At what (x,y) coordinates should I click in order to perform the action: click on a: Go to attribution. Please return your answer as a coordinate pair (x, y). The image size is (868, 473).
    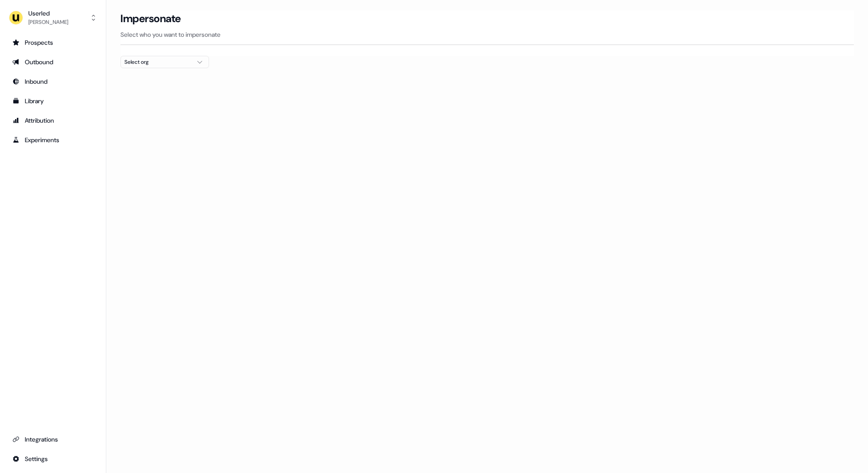
    Looking at the image, I should click on (53, 120).